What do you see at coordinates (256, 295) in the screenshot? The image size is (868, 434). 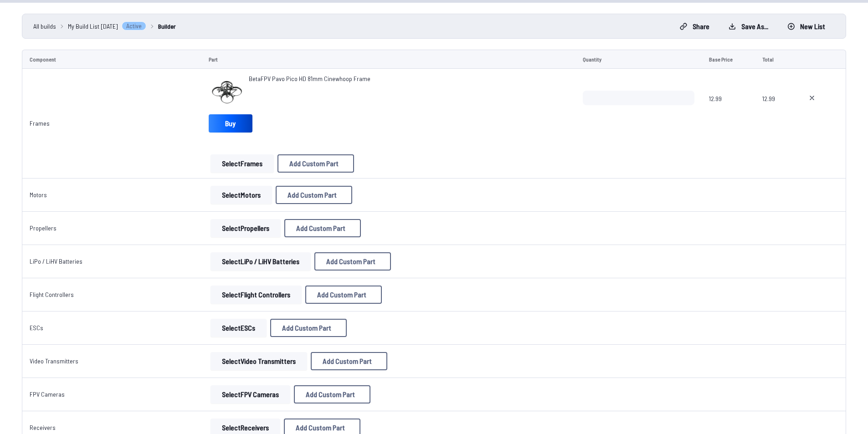 I see `a: SelectFlight Controllers` at bounding box center [256, 295].